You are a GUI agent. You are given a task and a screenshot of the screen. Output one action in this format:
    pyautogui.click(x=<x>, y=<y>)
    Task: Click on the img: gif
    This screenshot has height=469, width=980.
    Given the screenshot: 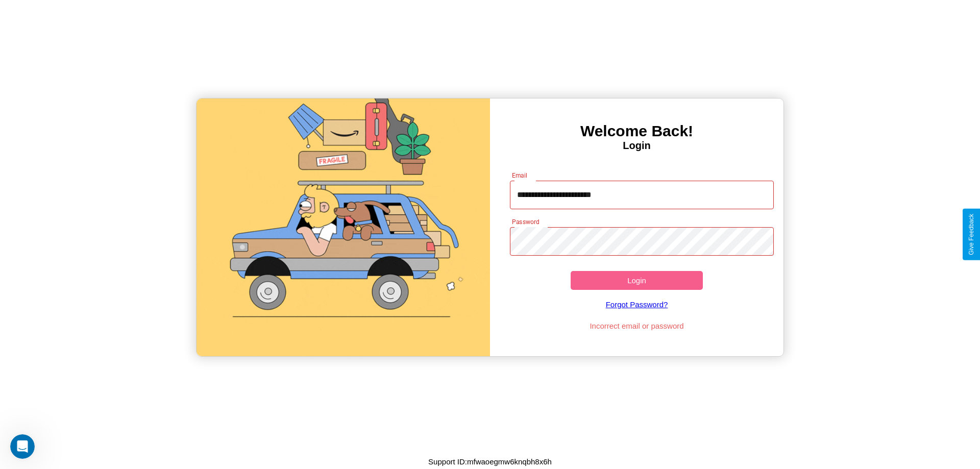 What is the action you would take?
    pyautogui.click(x=343, y=227)
    